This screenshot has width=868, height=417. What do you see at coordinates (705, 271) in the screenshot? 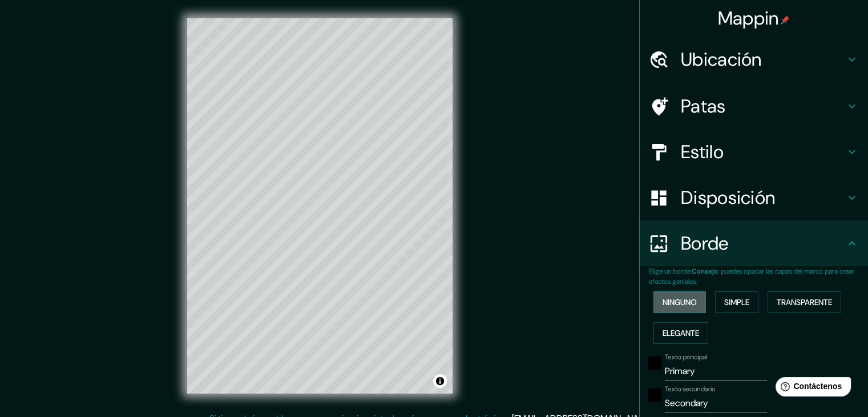
I see `font: Consejo` at bounding box center [705, 271].